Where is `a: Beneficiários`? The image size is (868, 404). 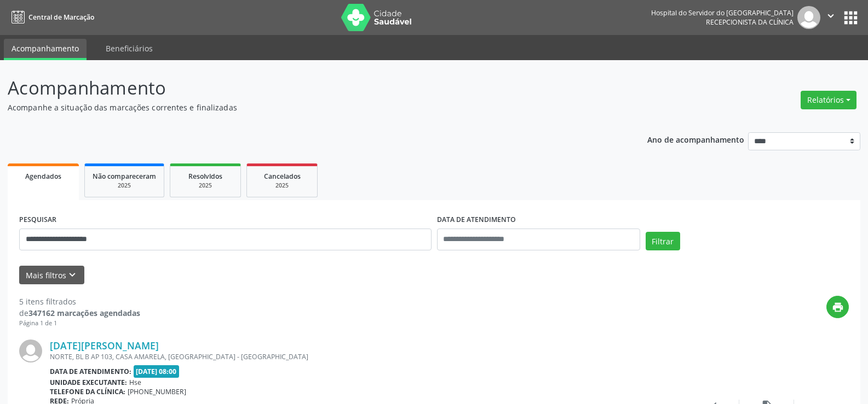 a: Beneficiários is located at coordinates (129, 48).